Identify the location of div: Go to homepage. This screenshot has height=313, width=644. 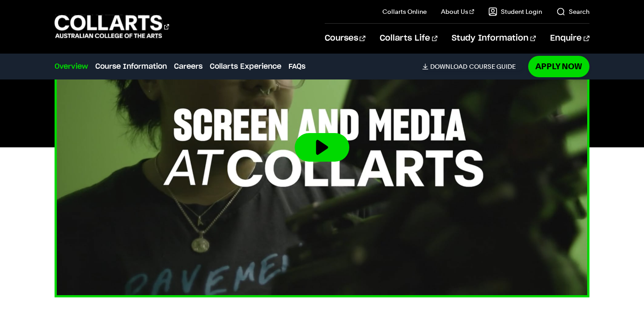
(112, 27).